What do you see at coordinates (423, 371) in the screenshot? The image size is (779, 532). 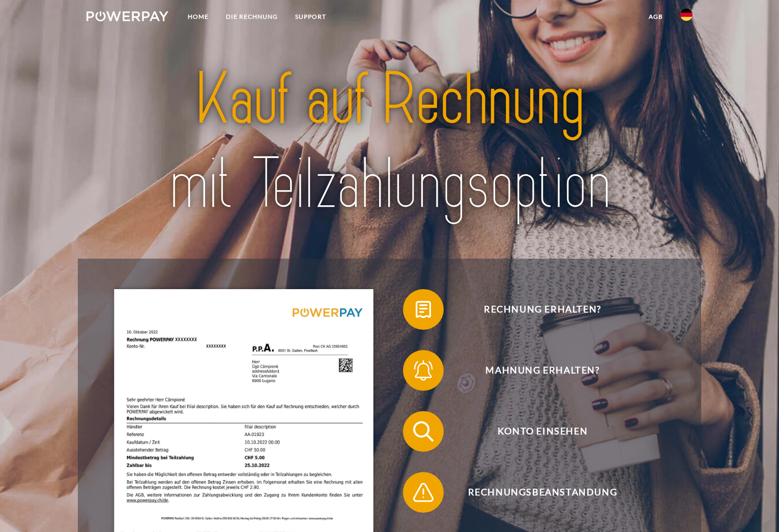 I see `img: qb_bell.svg` at bounding box center [423, 371].